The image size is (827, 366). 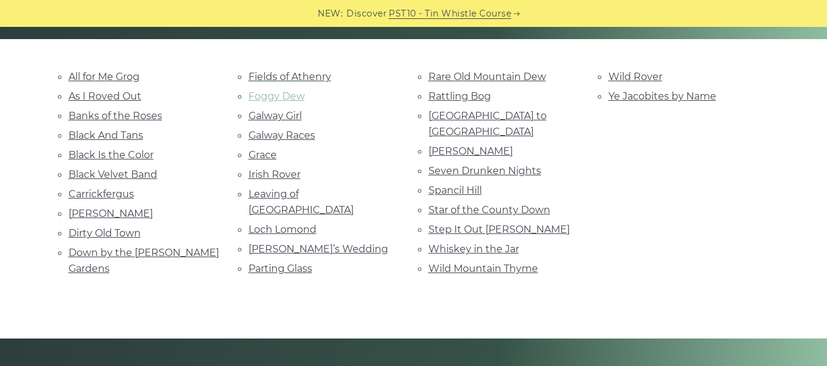 I want to click on a: Grace, so click(x=262, y=155).